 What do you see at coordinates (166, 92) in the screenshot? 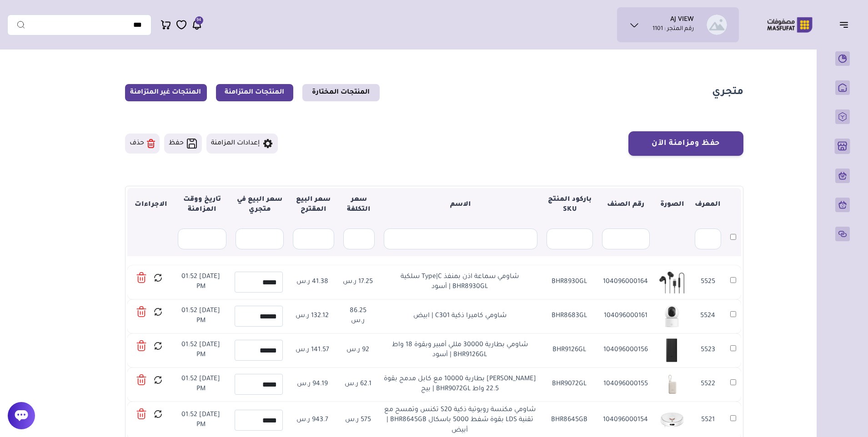
I see `a: المنتجات غير المتزامنة` at bounding box center [166, 92].